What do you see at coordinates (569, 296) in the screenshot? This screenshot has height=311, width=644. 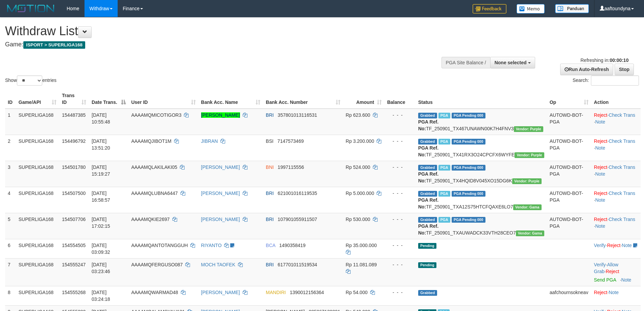 I see `td: aafchournsokneav` at bounding box center [569, 296].